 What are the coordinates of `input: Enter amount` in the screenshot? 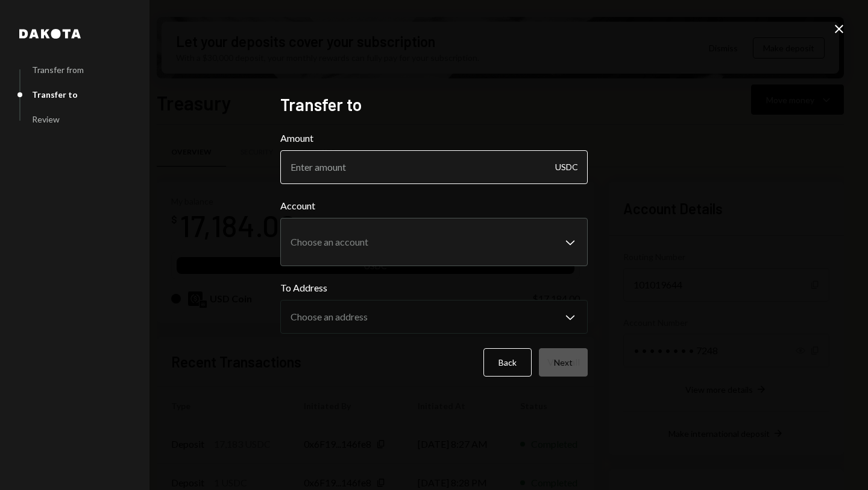 It's located at (434, 167).